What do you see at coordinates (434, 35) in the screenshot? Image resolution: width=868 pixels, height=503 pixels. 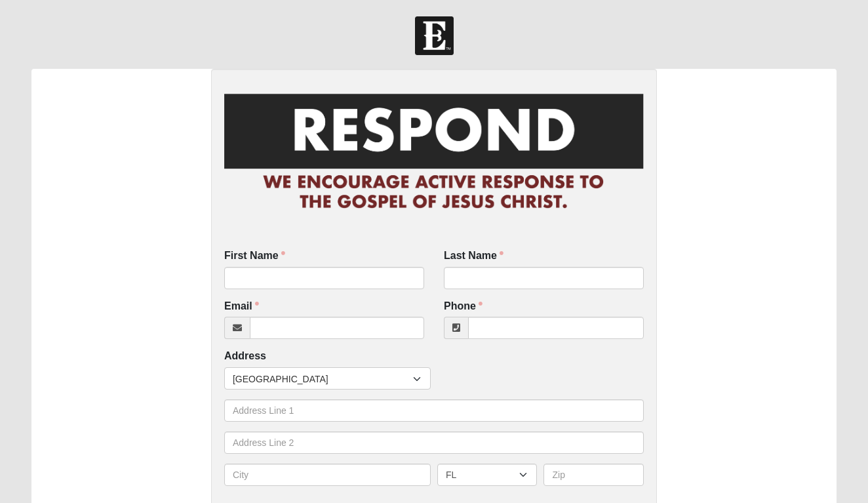 I see `img: Church of Eleven22 Logo` at bounding box center [434, 35].